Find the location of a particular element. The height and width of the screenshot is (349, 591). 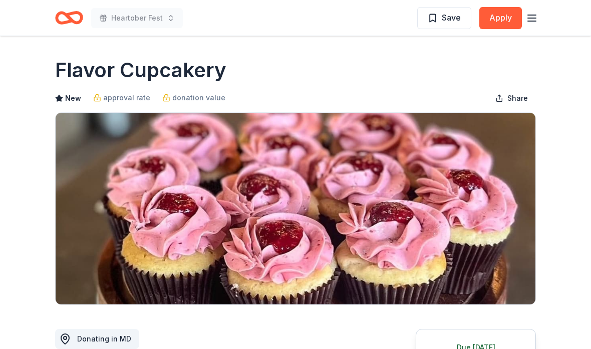

a: Home is located at coordinates (69, 18).